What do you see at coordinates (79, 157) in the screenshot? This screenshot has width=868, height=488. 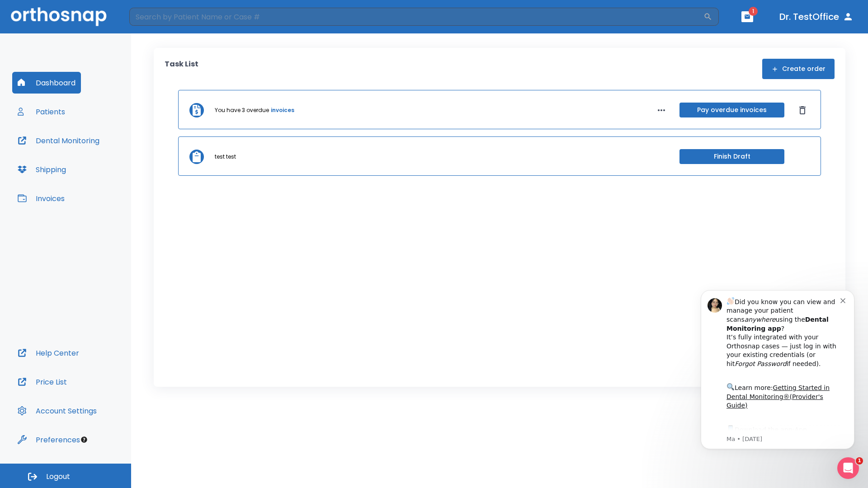 I see `a: App Store` at bounding box center [79, 157].